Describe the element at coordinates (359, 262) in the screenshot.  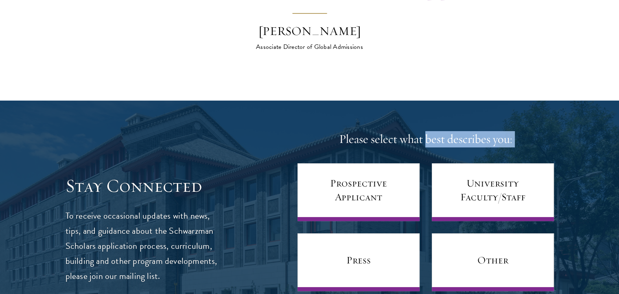
I see `a: Press` at that location.